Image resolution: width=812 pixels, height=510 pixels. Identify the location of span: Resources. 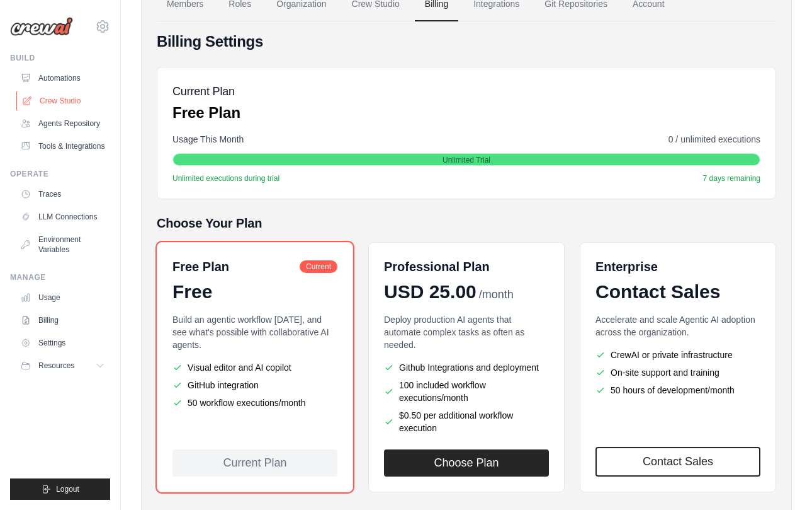
(56, 365).